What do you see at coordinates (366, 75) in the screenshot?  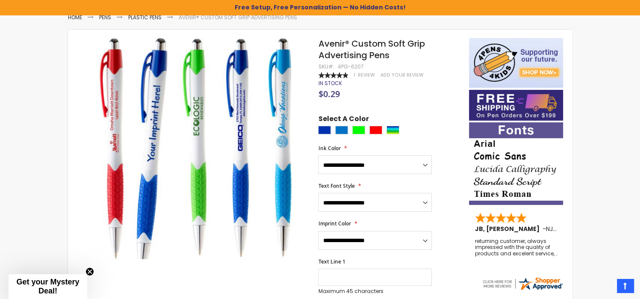 I see `span: Review` at bounding box center [366, 75].